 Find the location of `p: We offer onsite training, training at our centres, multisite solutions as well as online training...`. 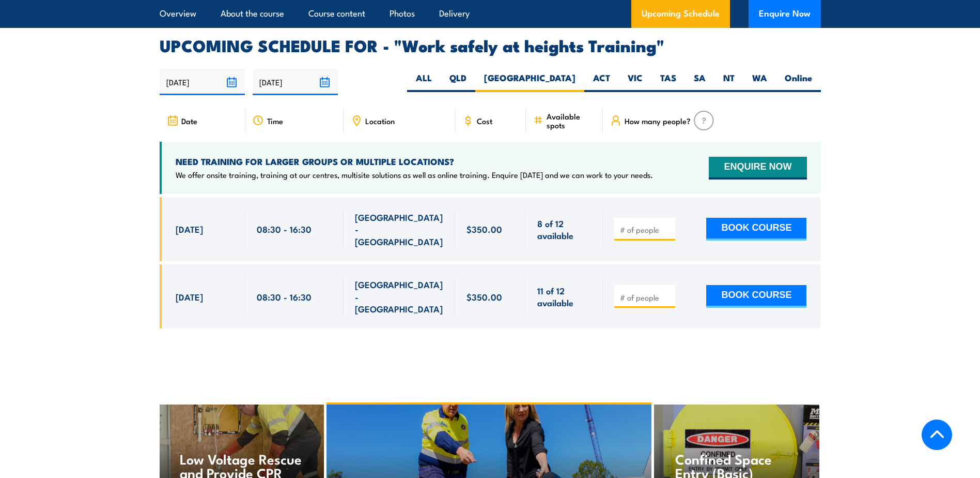

p: We offer onsite training, training at our centres, multisite solutions as well as online training... is located at coordinates (414, 175).